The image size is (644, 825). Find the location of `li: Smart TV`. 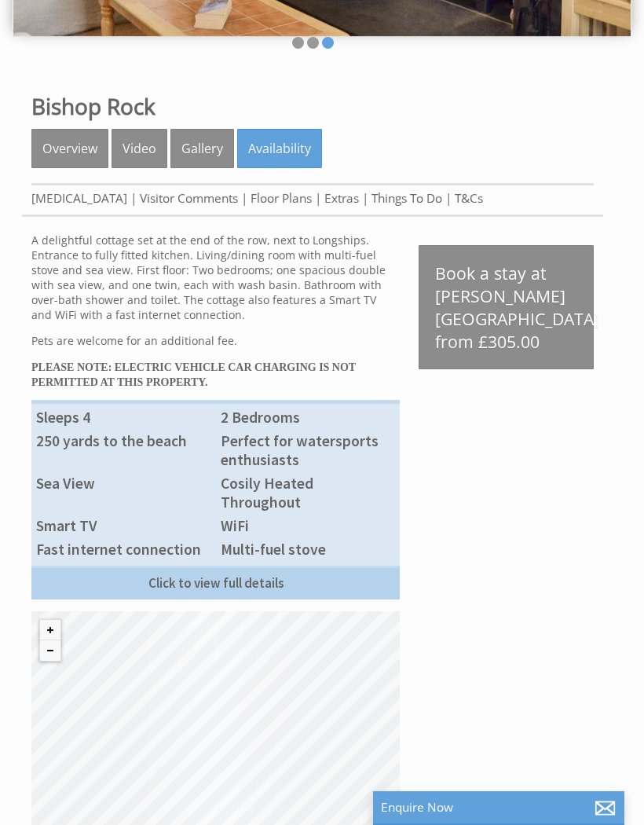

li: Smart TV is located at coordinates (123, 526).